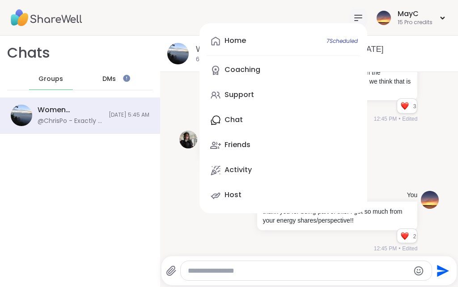  What do you see at coordinates (29, 53) in the screenshot?
I see `h1: Chats` at bounding box center [29, 53].